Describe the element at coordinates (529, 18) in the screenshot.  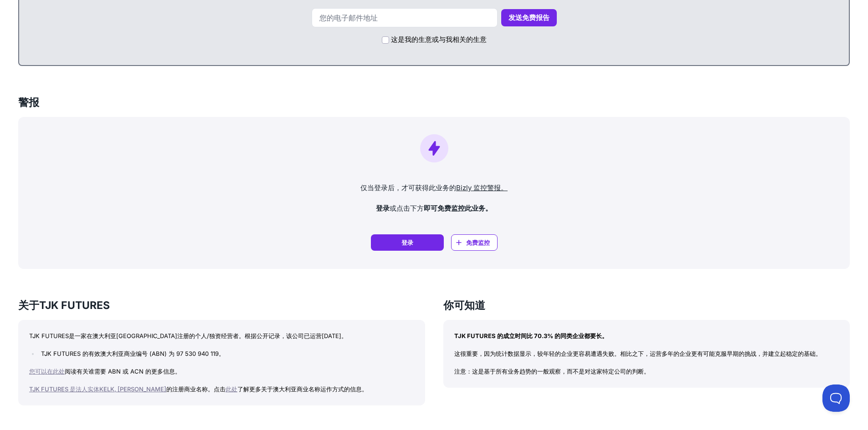
I see `button: 发送免费报告` at that location.